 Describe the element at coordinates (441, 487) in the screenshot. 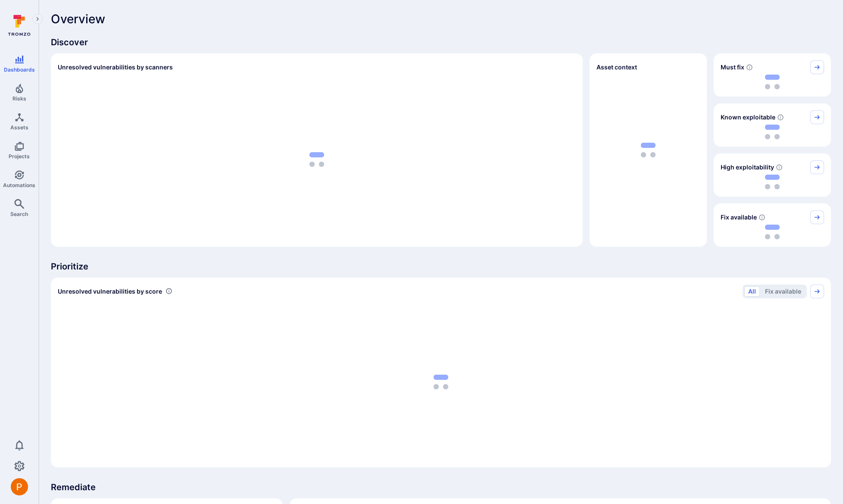

I see `span: Remediate` at that location.